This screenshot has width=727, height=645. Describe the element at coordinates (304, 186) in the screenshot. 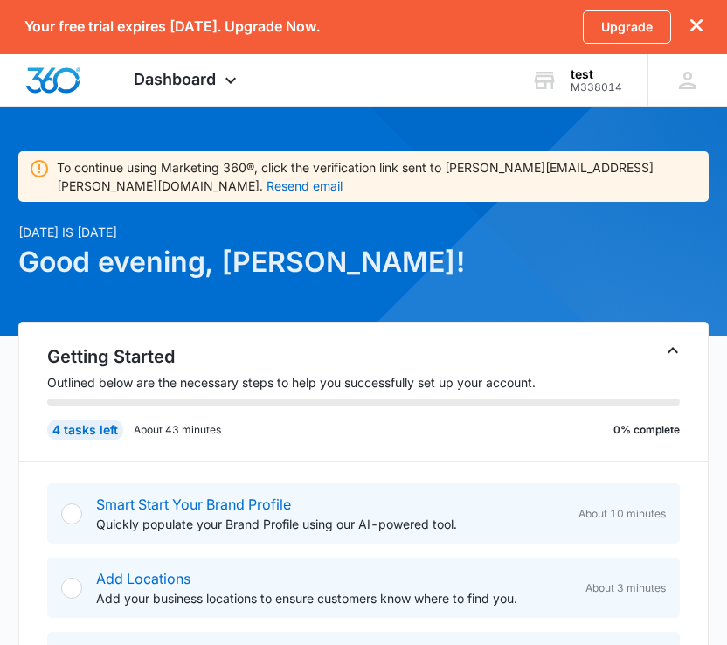

I see `button: Resend email` at that location.